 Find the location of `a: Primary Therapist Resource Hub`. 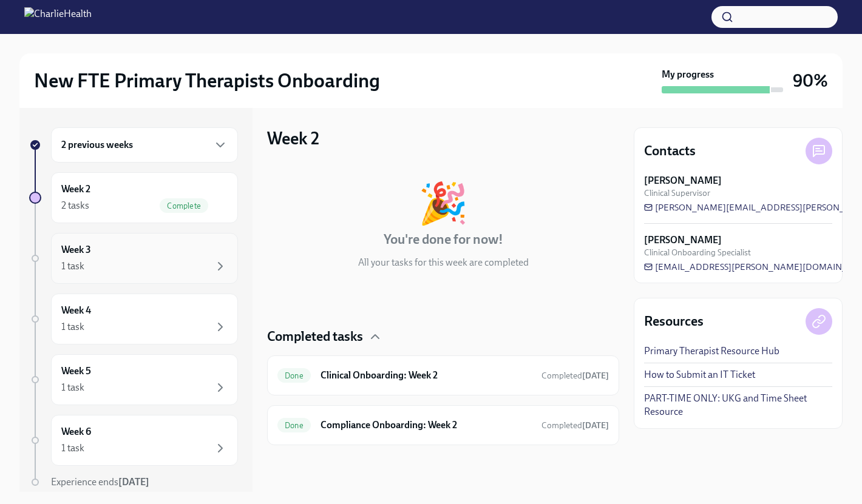

a: Primary Therapist Resource Hub is located at coordinates (711, 351).